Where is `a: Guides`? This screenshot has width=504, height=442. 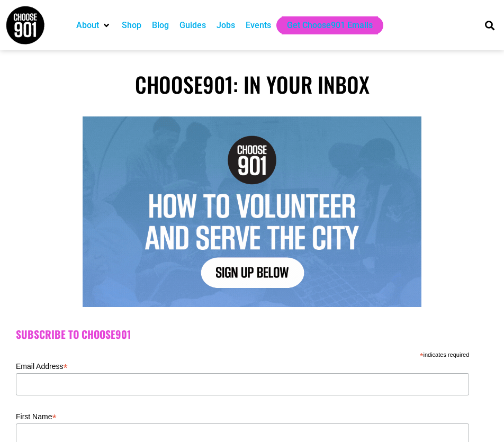 a: Guides is located at coordinates (192, 25).